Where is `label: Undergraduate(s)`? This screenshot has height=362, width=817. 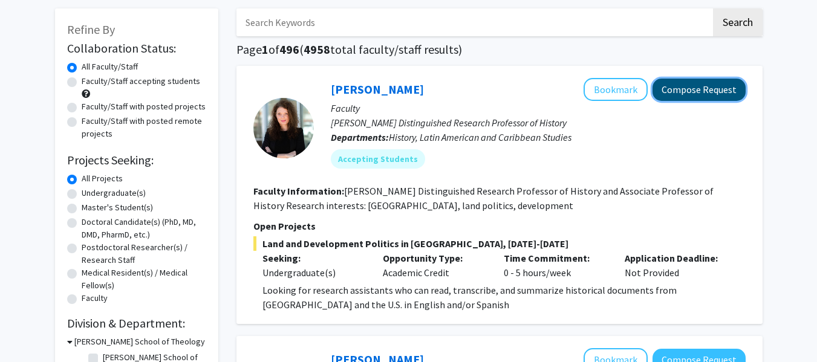 label: Undergraduate(s) is located at coordinates (114, 193).